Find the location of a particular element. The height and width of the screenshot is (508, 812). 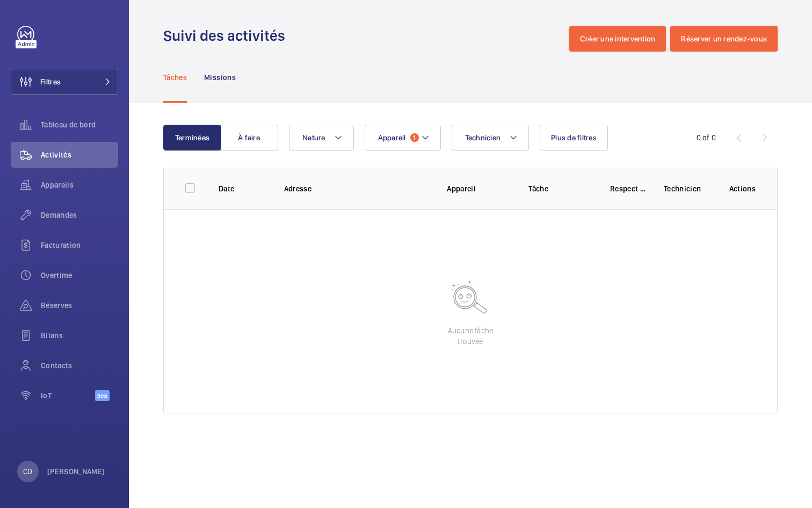

div: 0 of 0 is located at coordinates (707, 138).